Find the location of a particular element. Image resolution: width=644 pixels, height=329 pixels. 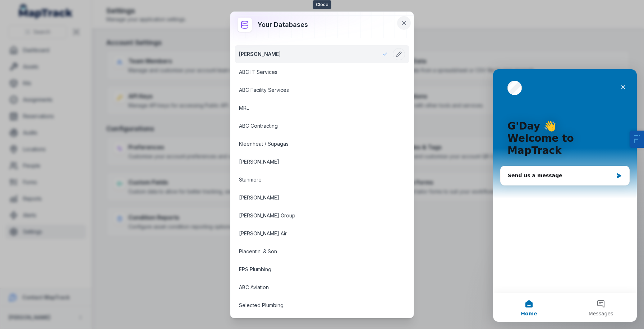

p: Welcome to MapTrack is located at coordinates (72, 76).